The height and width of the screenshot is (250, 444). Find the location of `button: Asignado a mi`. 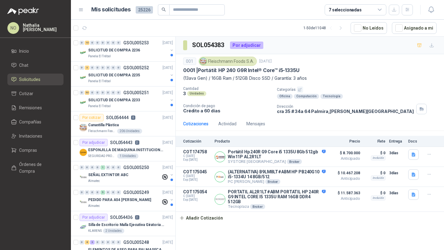

button: Asignado a mi is located at coordinates (414, 28).